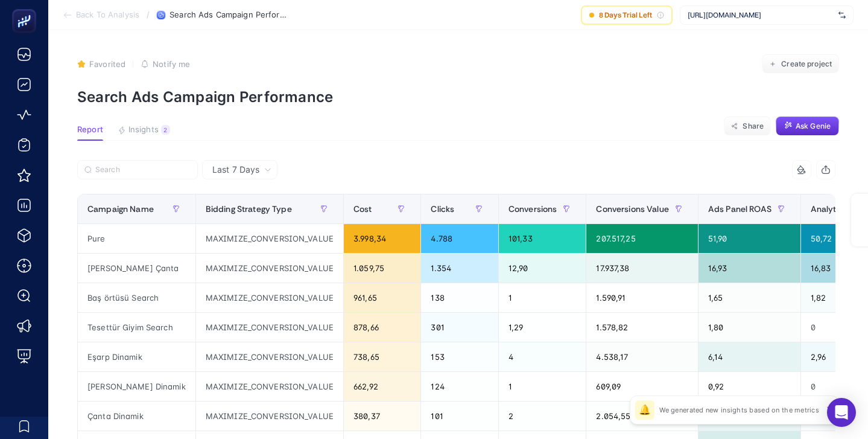 The image size is (868, 439). Describe the element at coordinates (442, 209) in the screenshot. I see `span: Clicks` at that location.